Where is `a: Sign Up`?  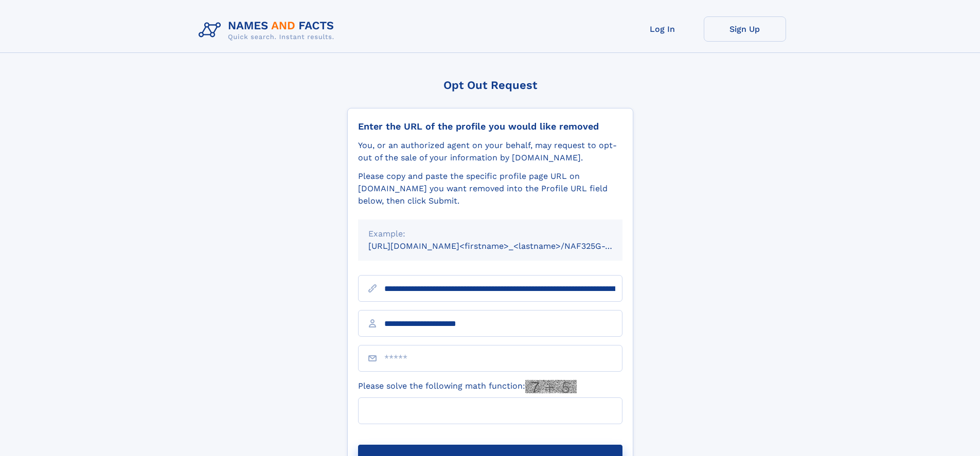 a: Sign Up is located at coordinates (745, 29).